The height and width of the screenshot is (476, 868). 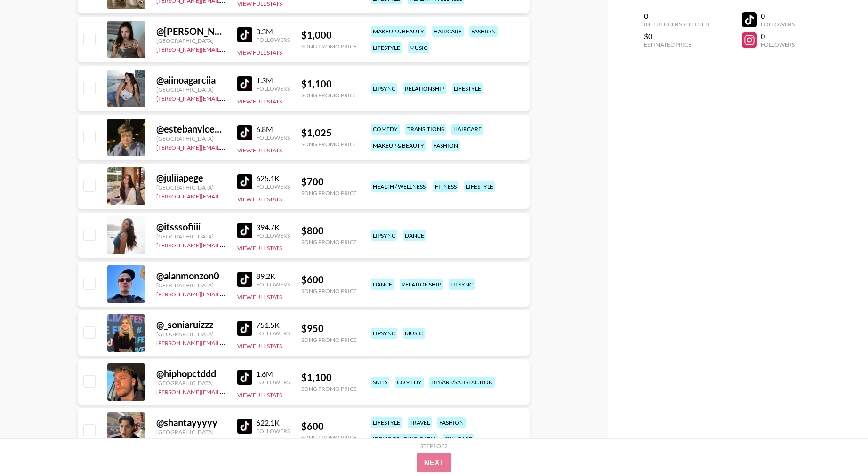 I want to click on div: $ 1,100, so click(x=330, y=378).